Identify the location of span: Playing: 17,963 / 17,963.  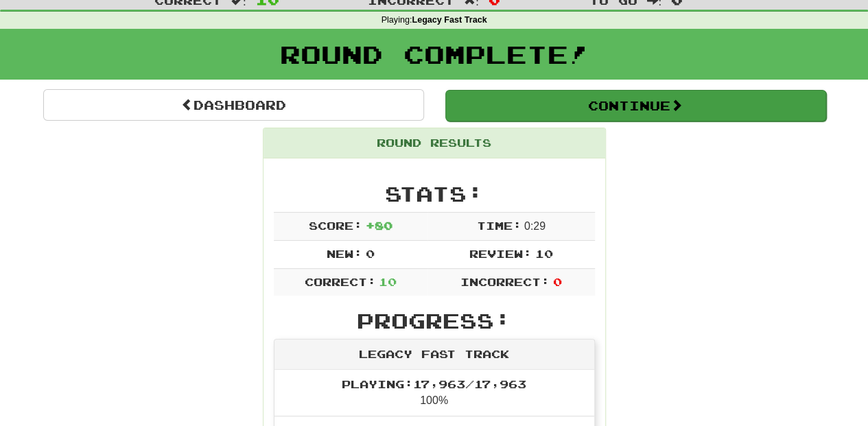
(434, 384).